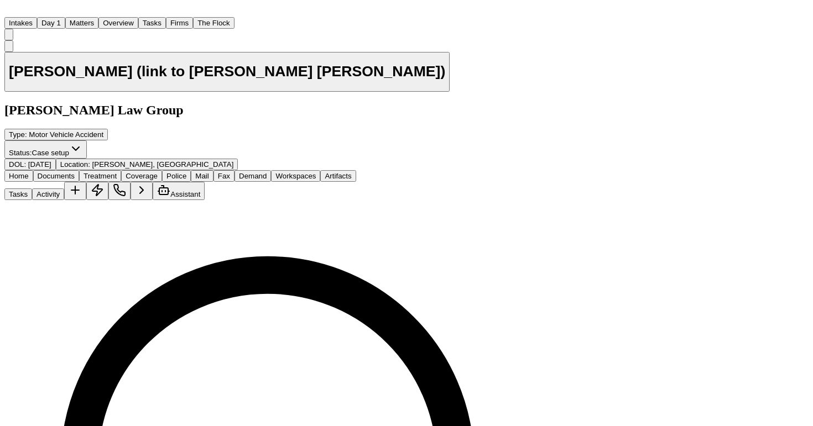 This screenshot has height=426, width=813. Describe the element at coordinates (75, 191) in the screenshot. I see `button: Add Task` at that location.